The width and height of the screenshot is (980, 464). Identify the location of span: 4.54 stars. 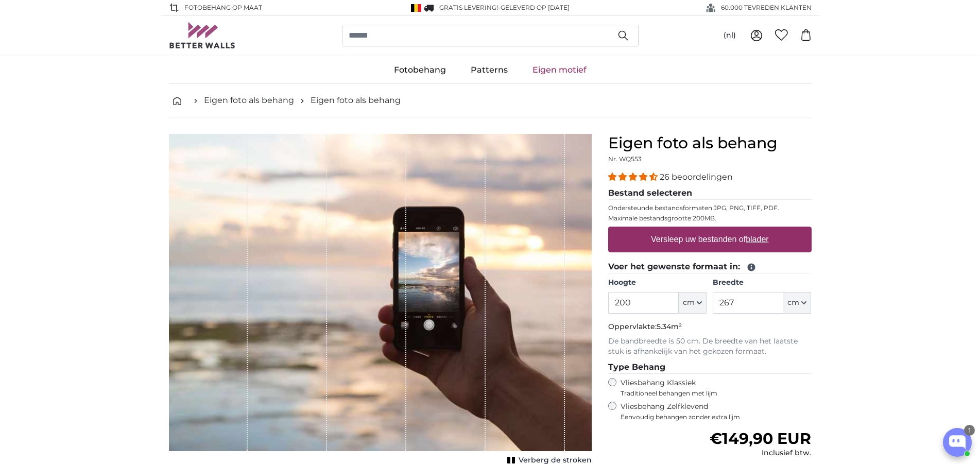
(634, 176).